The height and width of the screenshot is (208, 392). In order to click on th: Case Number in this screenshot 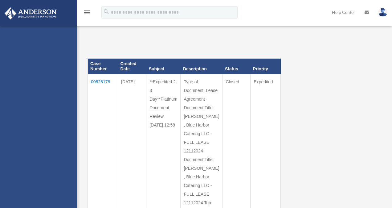, I will do `click(103, 66)`.